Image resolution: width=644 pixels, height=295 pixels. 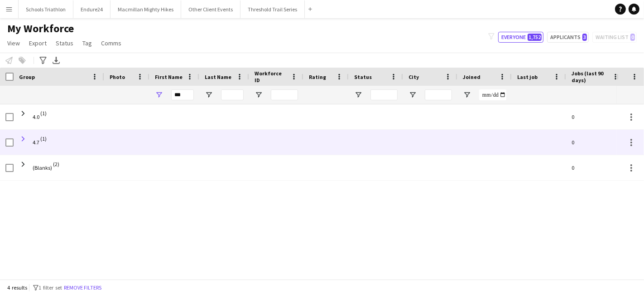 What do you see at coordinates (92, 9) in the screenshot?
I see `button: Endure24` at bounding box center [92, 9].